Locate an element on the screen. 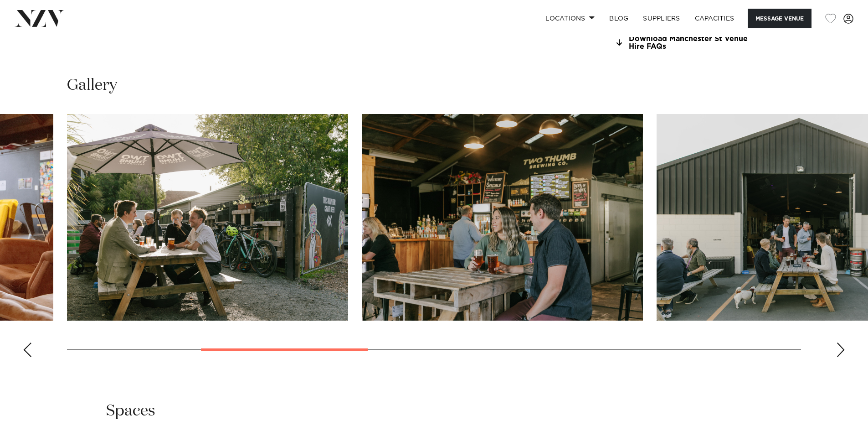 This screenshot has width=868, height=431. swiper-slide: 3 / 11 is located at coordinates (207, 217).